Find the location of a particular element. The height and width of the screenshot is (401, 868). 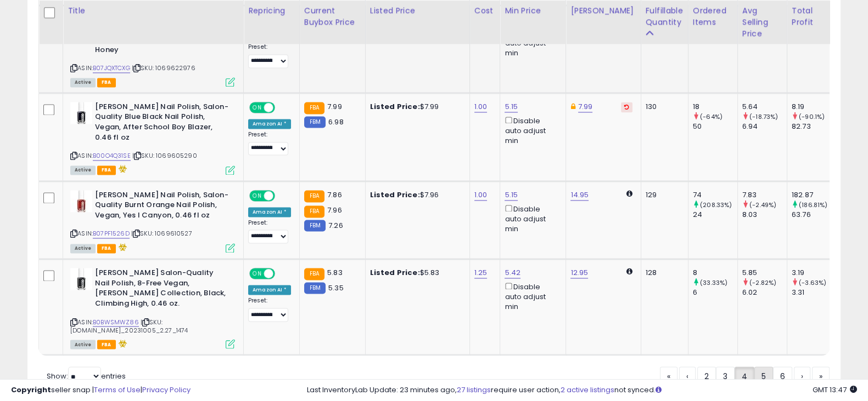

span: 5.83 is located at coordinates (335, 273).